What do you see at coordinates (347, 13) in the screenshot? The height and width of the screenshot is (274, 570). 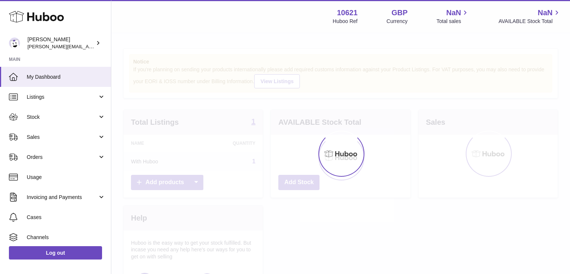 I see `strong: 10621` at bounding box center [347, 13].